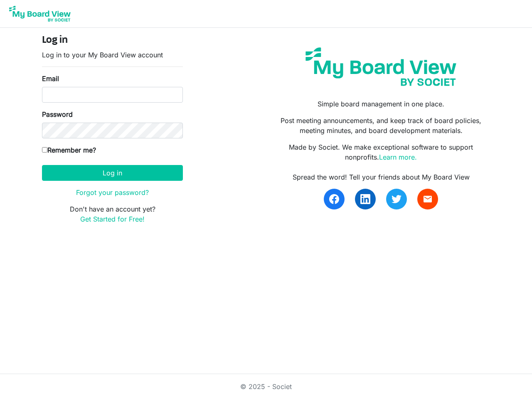  Describe the element at coordinates (381, 152) in the screenshot. I see `p: Made by Societ. We make exceptional software to support nonprofits.` at that location.